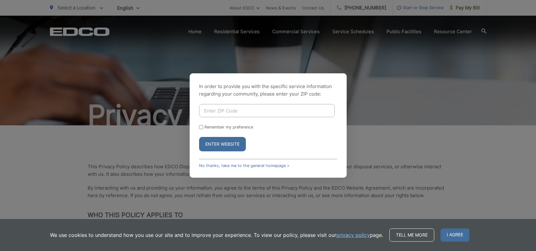  I want to click on a: Tell me more, so click(412, 235).